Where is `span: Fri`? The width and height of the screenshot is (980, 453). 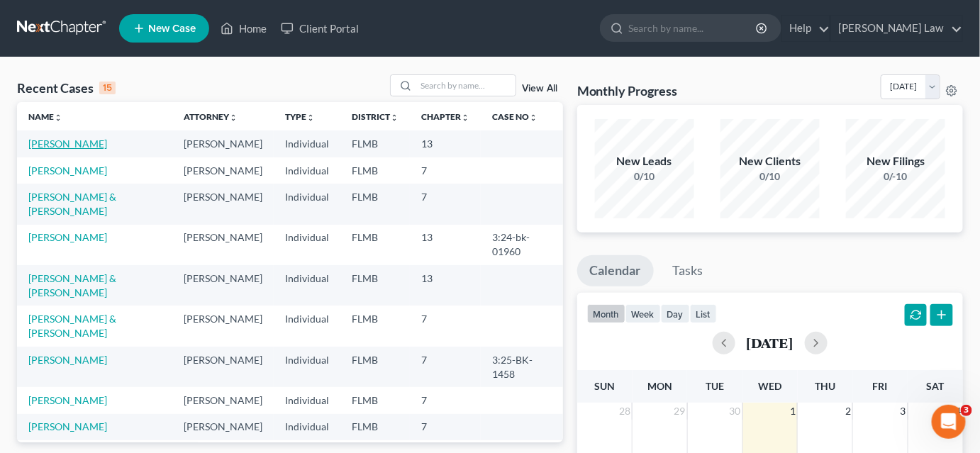
span: Fri is located at coordinates (879, 385).